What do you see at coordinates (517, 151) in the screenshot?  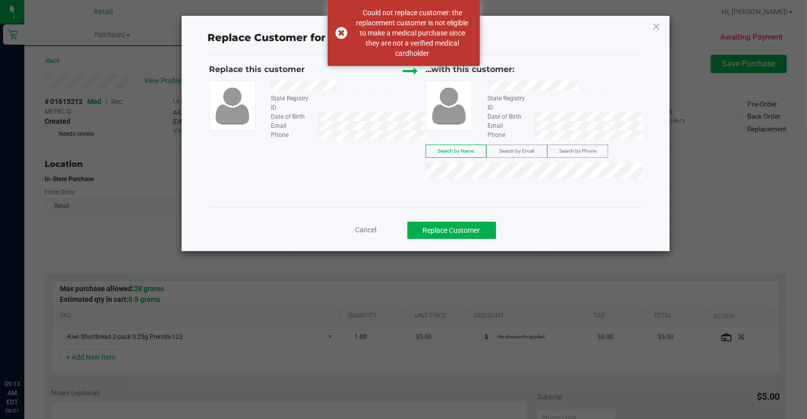 I see `span: Search by Email` at bounding box center [517, 151].